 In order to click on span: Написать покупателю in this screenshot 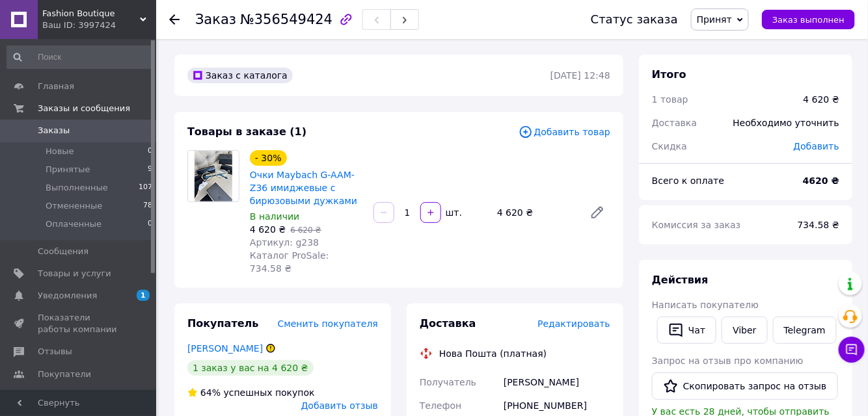, I will do `click(705, 305)`.